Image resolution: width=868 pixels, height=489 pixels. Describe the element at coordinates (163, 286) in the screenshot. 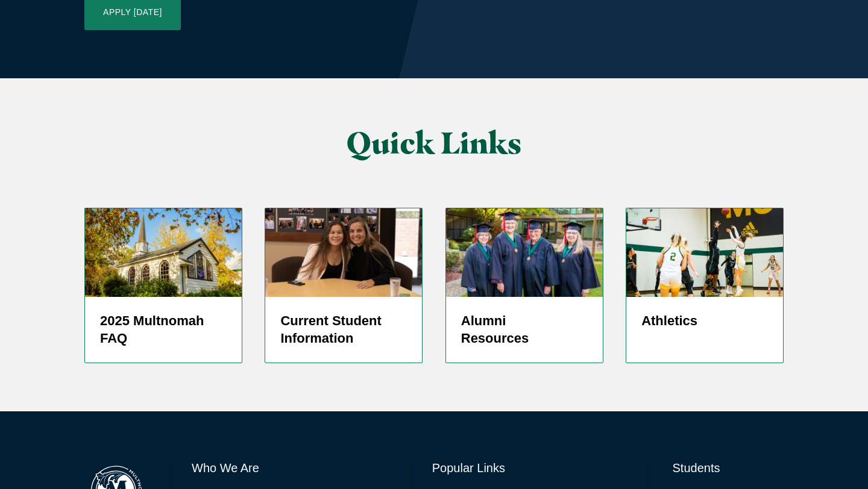

I see `a: Prayer Chapel in Fall 2025 Multnomah FAQ` at that location.